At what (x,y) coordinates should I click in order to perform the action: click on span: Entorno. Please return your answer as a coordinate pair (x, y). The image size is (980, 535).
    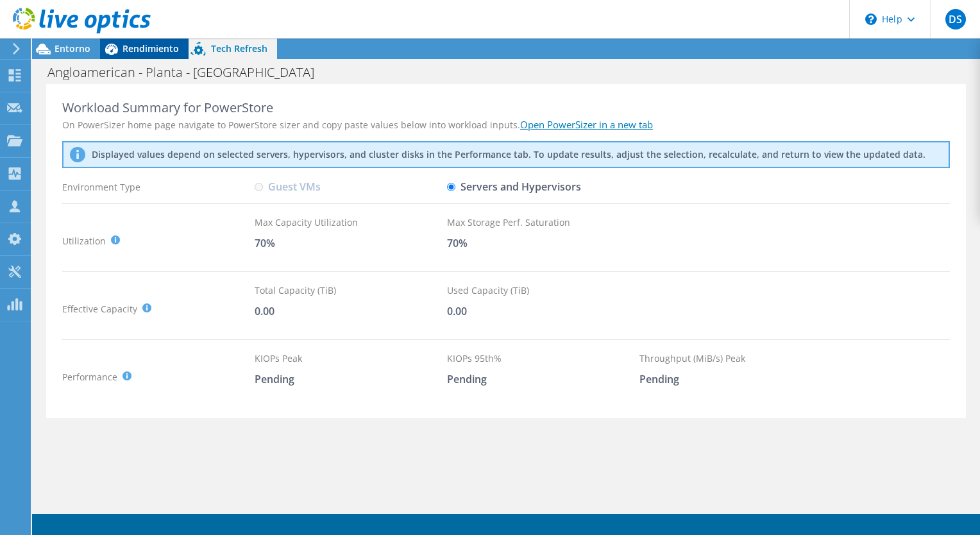
    Looking at the image, I should click on (72, 48).